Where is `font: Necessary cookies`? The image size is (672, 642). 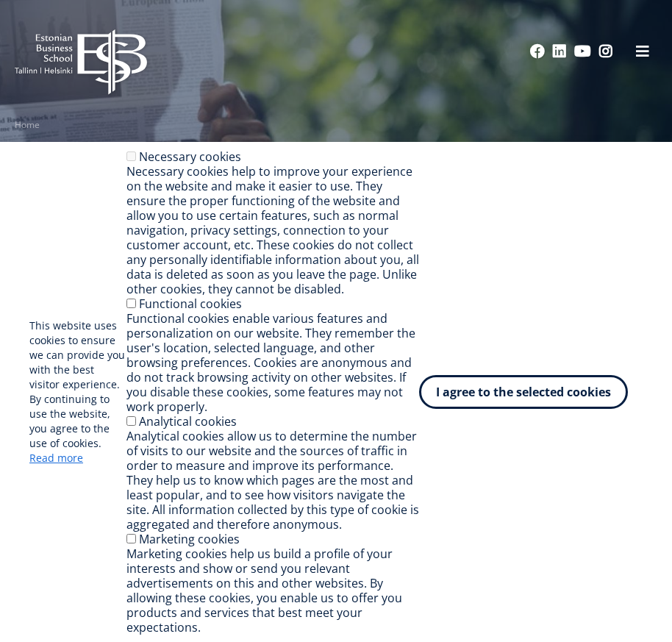 font: Necessary cookies is located at coordinates (190, 157).